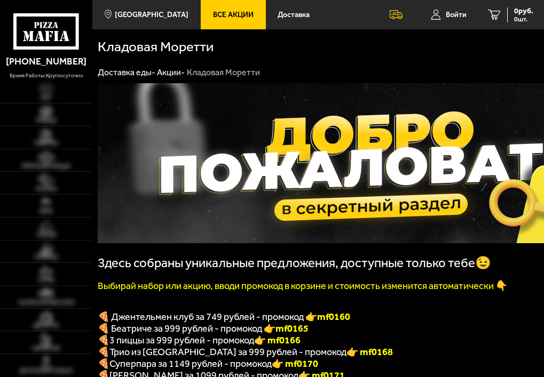  What do you see at coordinates (333, 317) in the screenshot?
I see `b: mf0160` at bounding box center [333, 317].